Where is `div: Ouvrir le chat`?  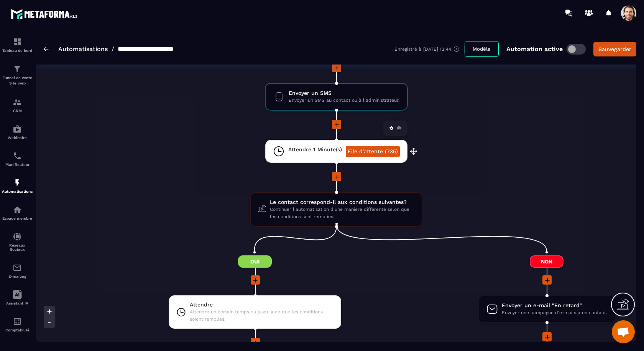
div: Ouvrir le chat is located at coordinates (624, 332).